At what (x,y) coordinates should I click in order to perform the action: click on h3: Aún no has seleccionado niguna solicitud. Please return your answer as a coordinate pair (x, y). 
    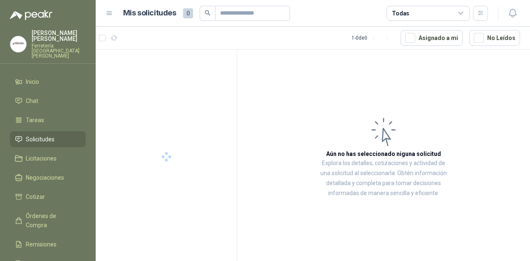
    Looking at the image, I should click on (384, 154).